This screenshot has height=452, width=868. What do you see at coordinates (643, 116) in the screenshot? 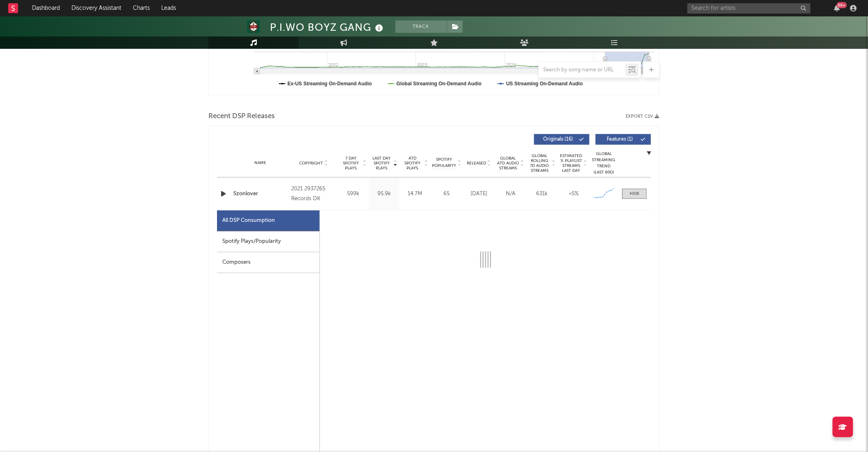
I see `button: Export CSV` at bounding box center [643, 116].